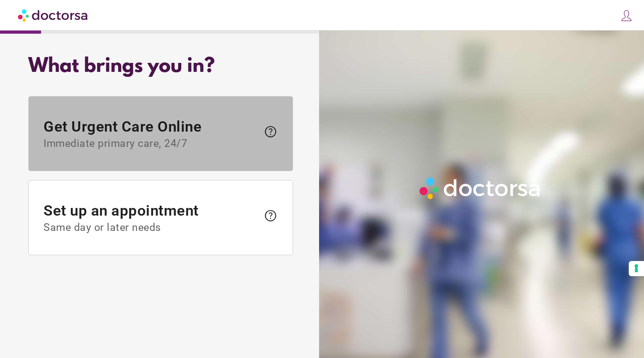 Image resolution: width=644 pixels, height=358 pixels. Describe the element at coordinates (151, 134) in the screenshot. I see `span: Get Urgent Care Online` at that location.